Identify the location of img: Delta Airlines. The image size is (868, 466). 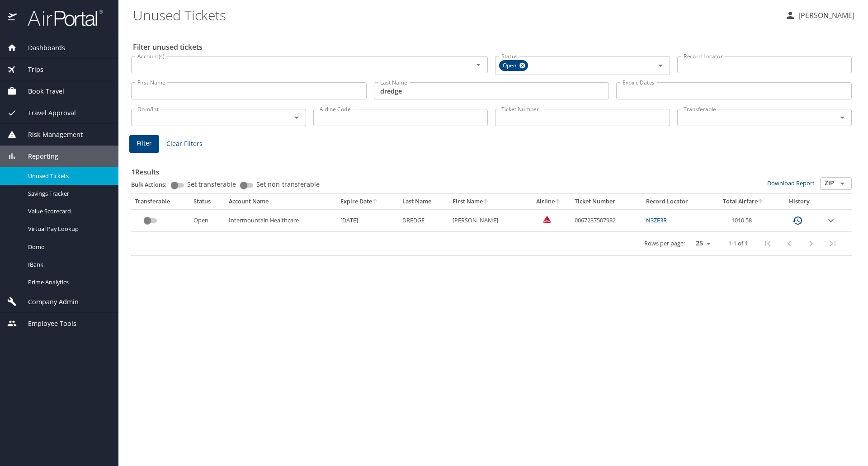
(547, 219).